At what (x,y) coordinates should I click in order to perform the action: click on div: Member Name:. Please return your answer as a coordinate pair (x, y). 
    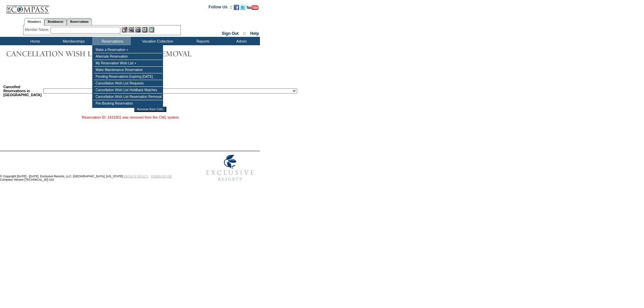
    Looking at the image, I should click on (38, 29).